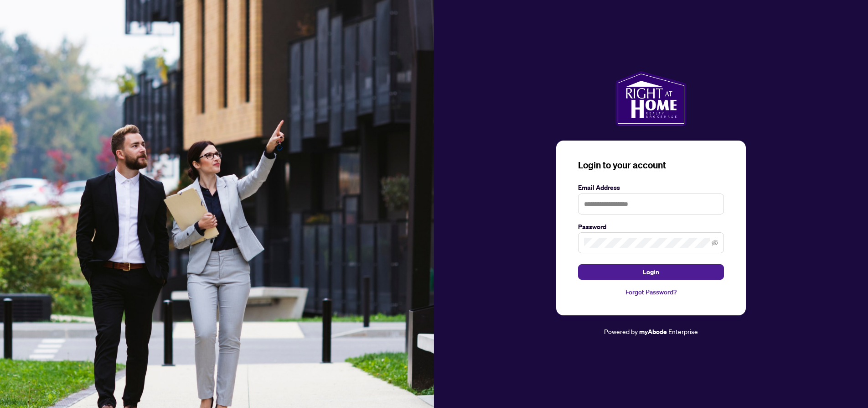 Image resolution: width=868 pixels, height=408 pixels. I want to click on label: Email Address, so click(651, 188).